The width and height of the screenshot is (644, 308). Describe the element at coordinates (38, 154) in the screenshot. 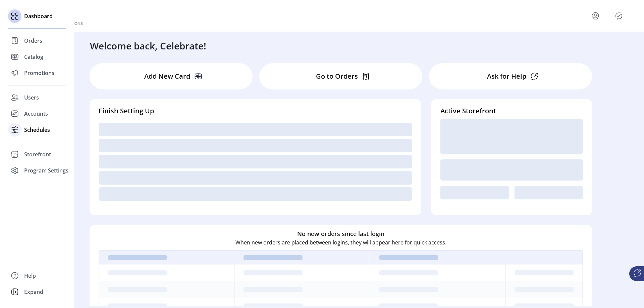

I see `span: Storefront` at that location.